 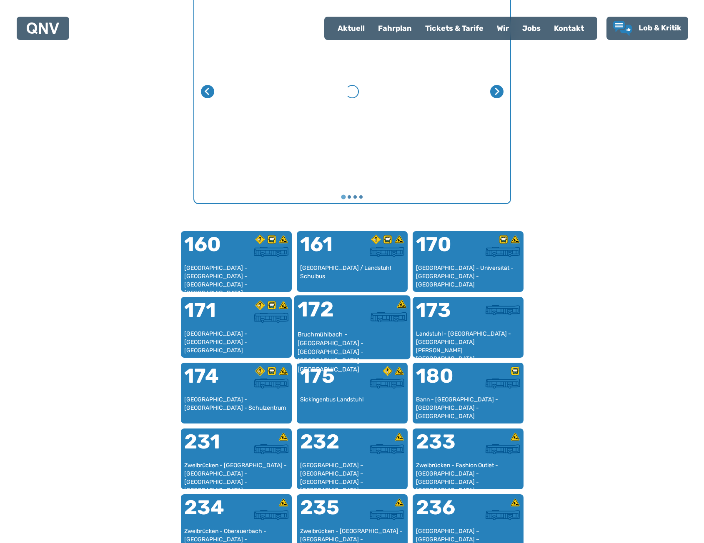 I want to click on div: Tickets & Tarife, so click(x=454, y=28).